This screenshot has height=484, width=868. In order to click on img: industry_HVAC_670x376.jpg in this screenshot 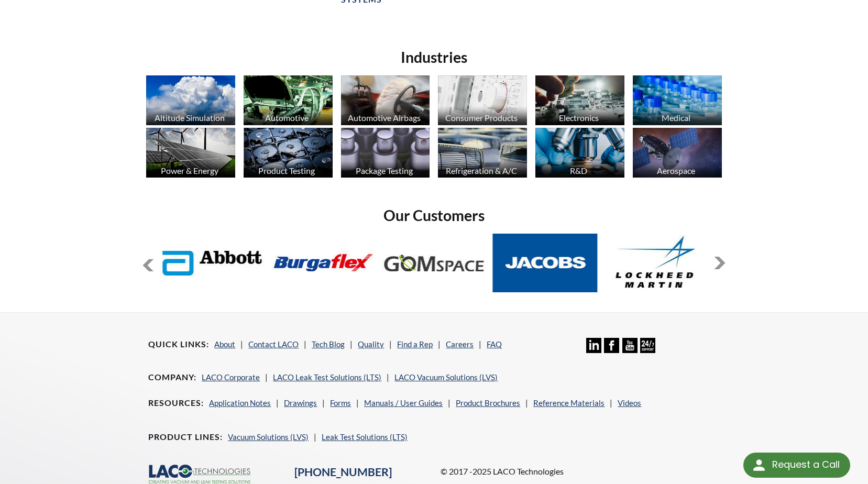, I will do `click(483, 152)`.